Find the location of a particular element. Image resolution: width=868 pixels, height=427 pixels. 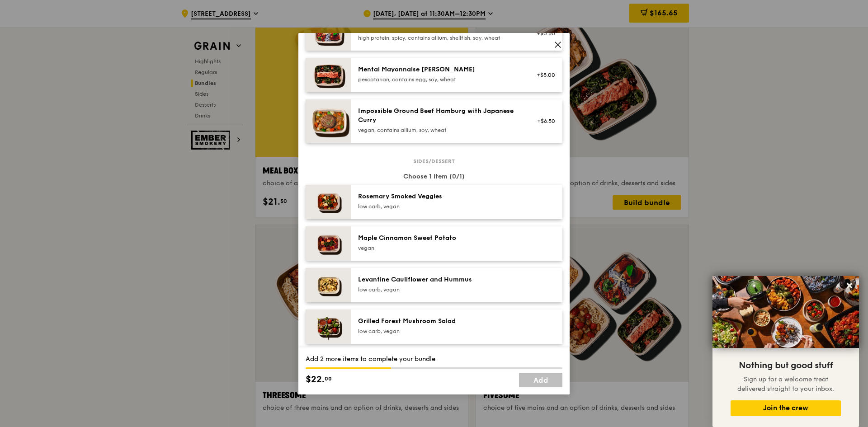

div: Levantine Cauliflower and Hummus is located at coordinates (439, 280).